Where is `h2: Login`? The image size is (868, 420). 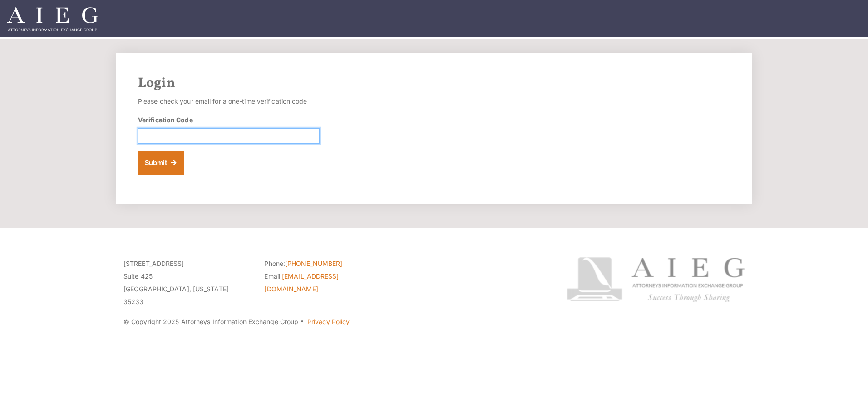
h2: Login is located at coordinates (434, 83).